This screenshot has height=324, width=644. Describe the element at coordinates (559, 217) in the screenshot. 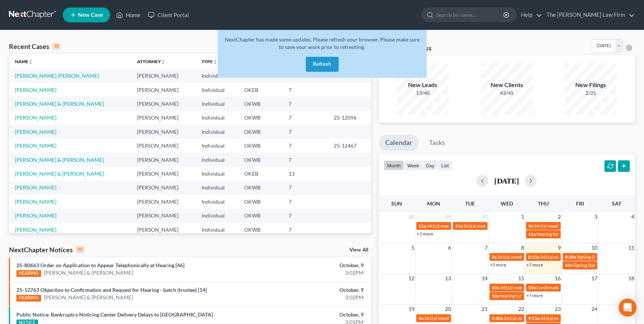

I see `span: 2` at that location.